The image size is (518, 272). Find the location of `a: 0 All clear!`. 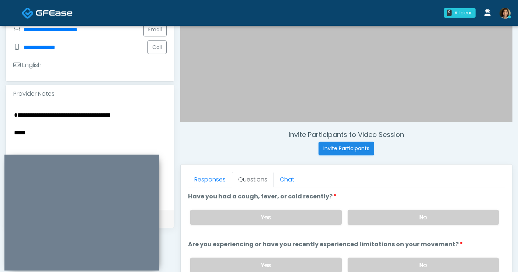

a: 0 All clear! is located at coordinates (460, 13).